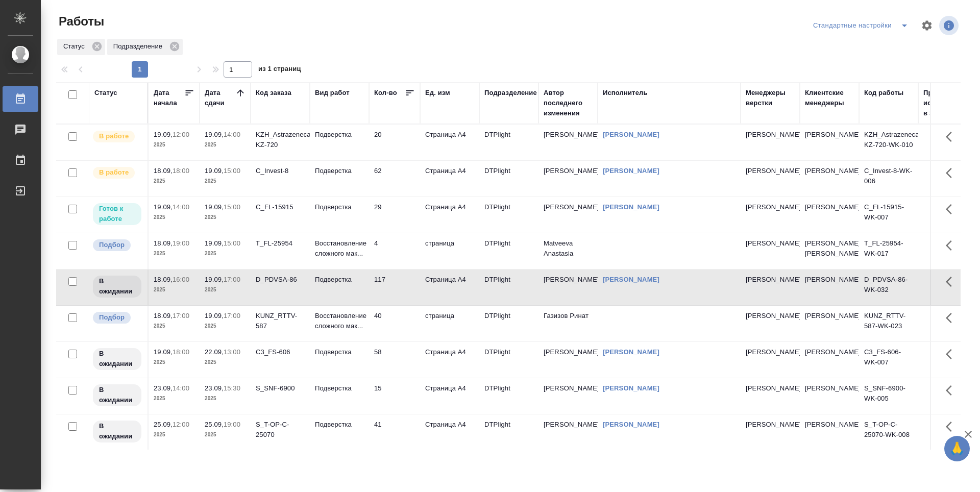 This screenshot has height=492, width=980. Describe the element at coordinates (863, 26) in the screenshot. I see `div: split button` at that location.